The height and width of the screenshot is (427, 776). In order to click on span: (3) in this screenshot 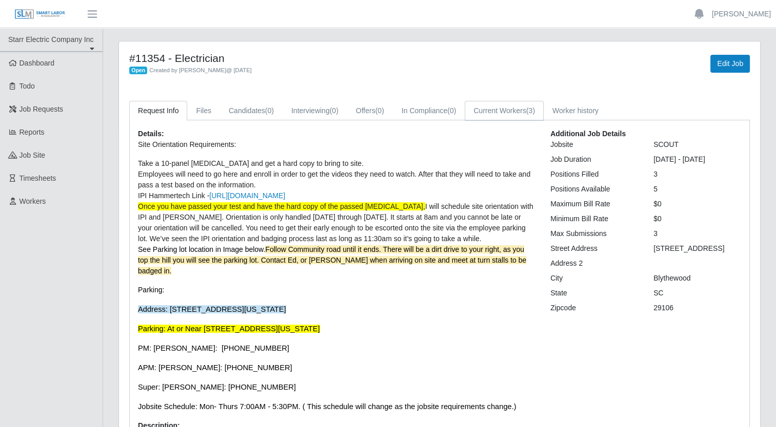, I will do `click(530, 111)`.